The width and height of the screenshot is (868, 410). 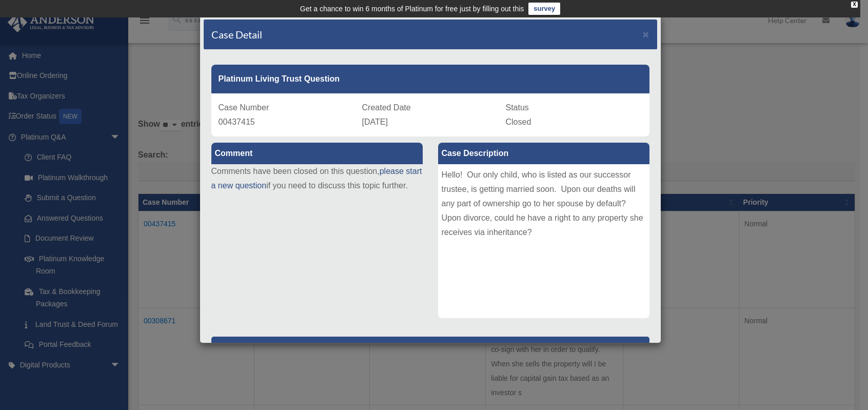 I want to click on span: Closed, so click(x=519, y=121).